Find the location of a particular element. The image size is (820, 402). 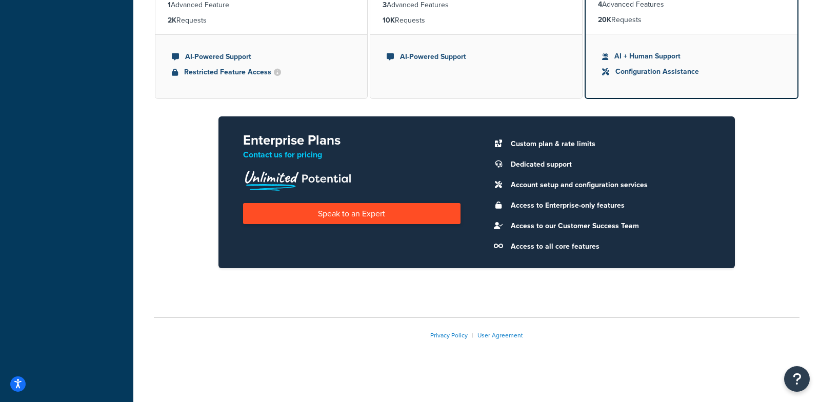

a: User Agreement is located at coordinates (500, 336).